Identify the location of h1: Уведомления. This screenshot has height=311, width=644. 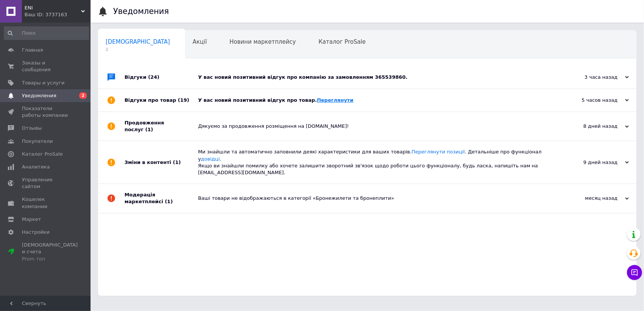
(141, 11).